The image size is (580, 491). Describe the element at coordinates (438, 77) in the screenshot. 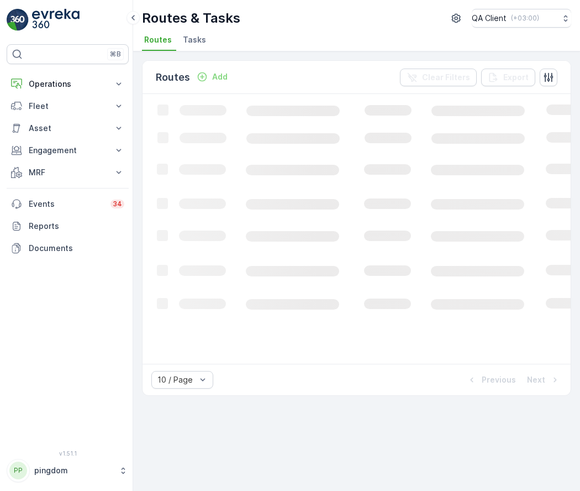

I see `button: Clear Filters` at that location.